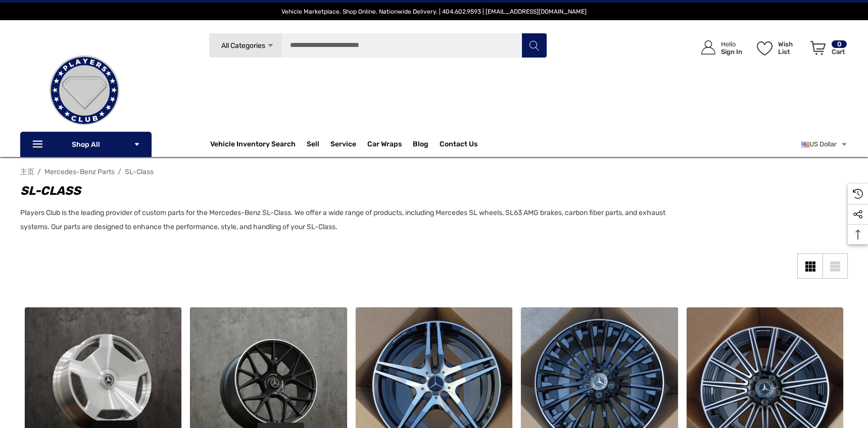  I want to click on a: Mercedes-Benz Parts, so click(79, 171).